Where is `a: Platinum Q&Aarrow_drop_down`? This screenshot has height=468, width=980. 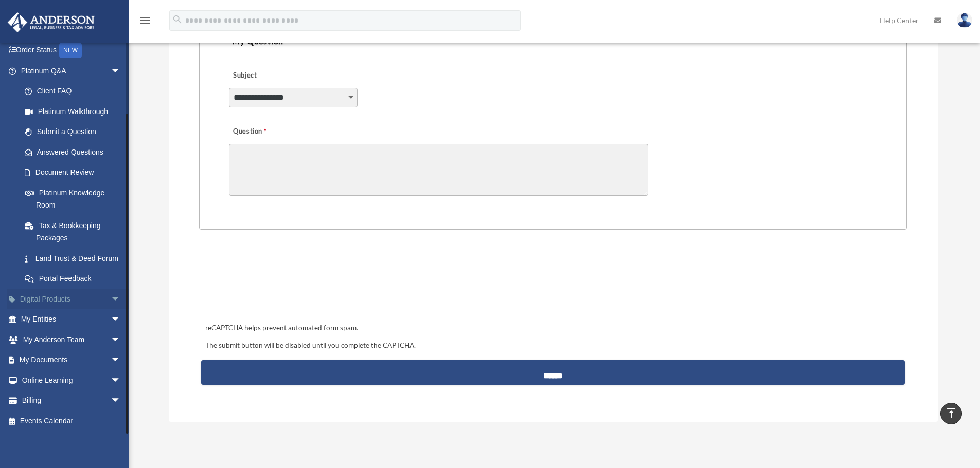 a: Platinum Q&Aarrow_drop_down is located at coordinates (72, 71).